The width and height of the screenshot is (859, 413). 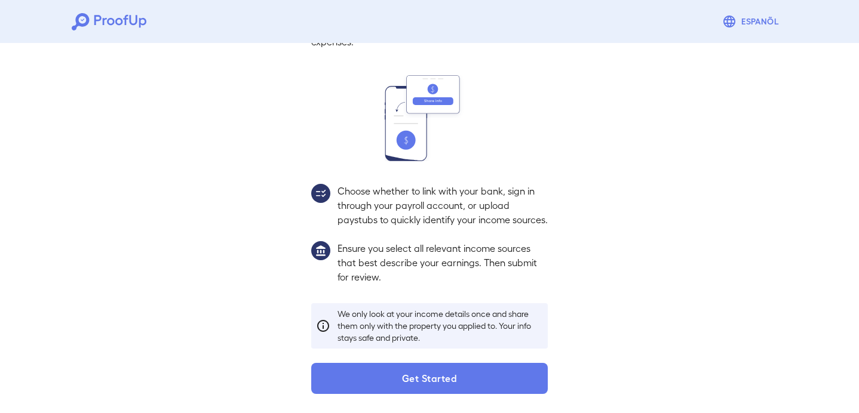 I want to click on p: Ensure you select all relevant income sources that best describe your earnings. Then submit for r..., so click(x=442, y=263).